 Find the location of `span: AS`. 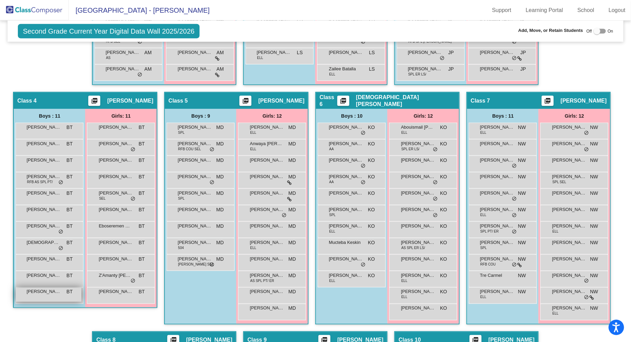

span: AS is located at coordinates (108, 58).